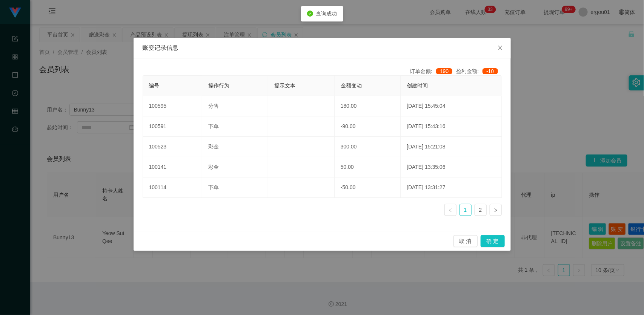  Describe the element at coordinates (173, 127) in the screenshot. I see `td: 100591` at that location.